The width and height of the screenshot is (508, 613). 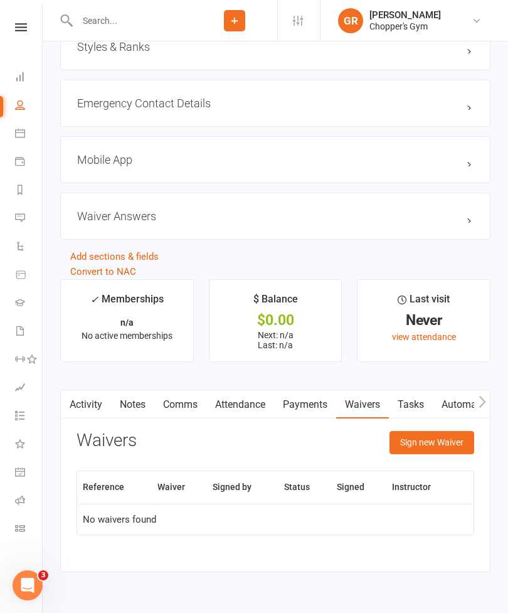 I want to click on a: Comms, so click(x=180, y=404).